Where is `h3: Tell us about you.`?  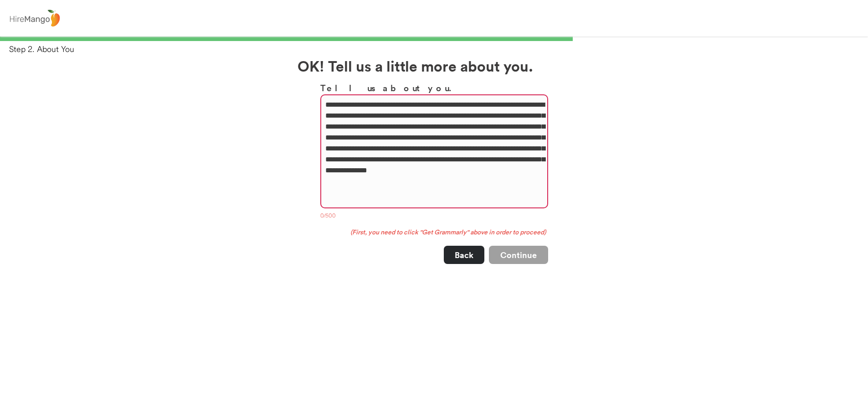 h3: Tell us about you. is located at coordinates (434, 88).